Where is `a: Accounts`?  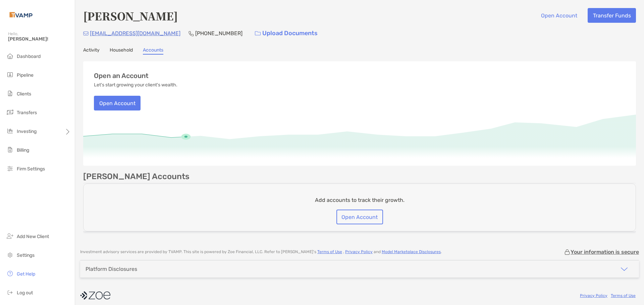
a: Accounts is located at coordinates (153, 51).